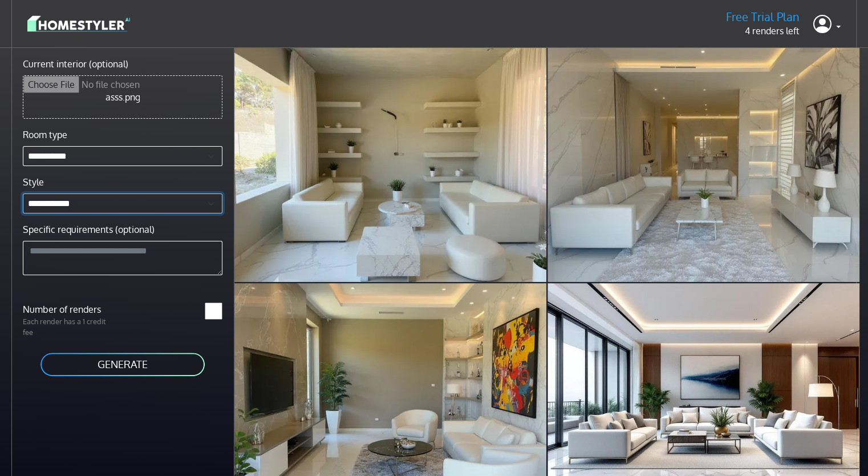  Describe the element at coordinates (88, 229) in the screenshot. I see `label: Specific requirements (optional)` at that location.